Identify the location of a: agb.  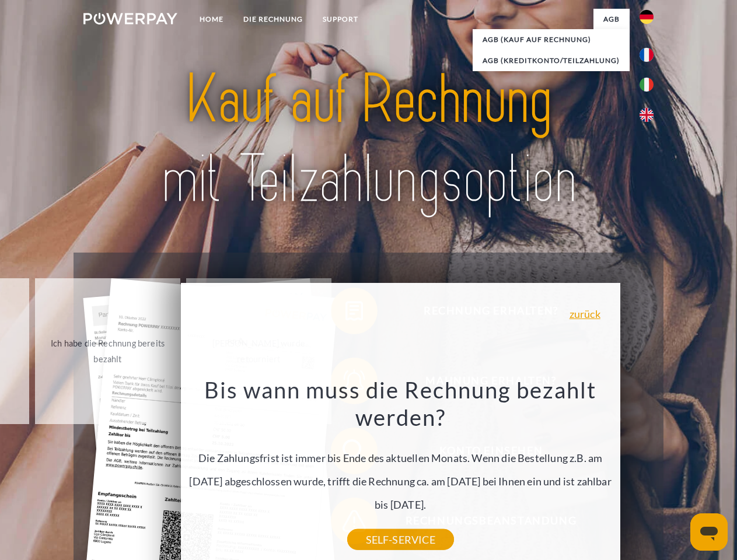
(612, 20).